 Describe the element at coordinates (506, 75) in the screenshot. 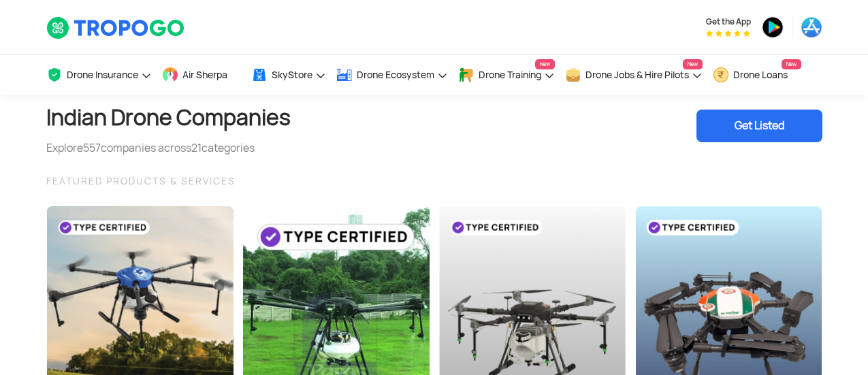

I see `a: Drone TrainingNew` at that location.